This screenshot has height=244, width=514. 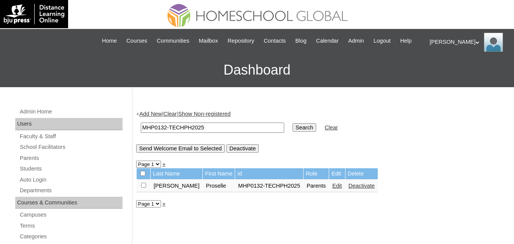 I want to click on td: Edit, so click(x=337, y=174).